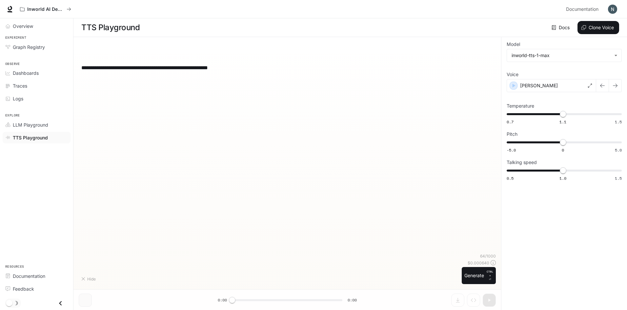 Image resolution: width=627 pixels, height=310 pixels. I want to click on a: Logs, so click(36, 98).